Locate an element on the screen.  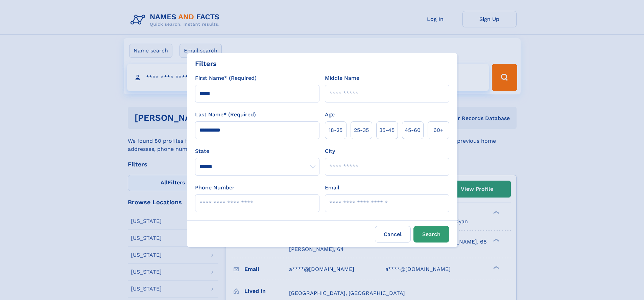
span: 45‑60 is located at coordinates (413, 130).